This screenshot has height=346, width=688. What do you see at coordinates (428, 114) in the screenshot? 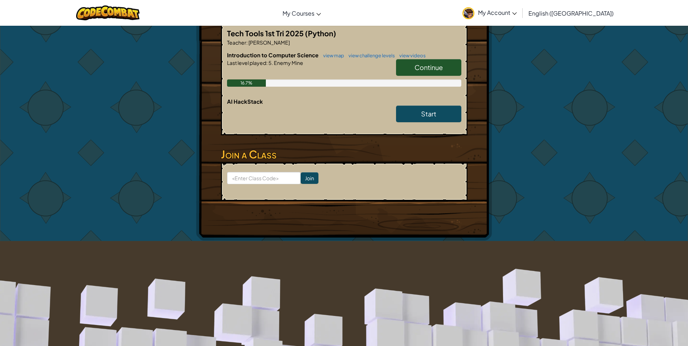
I see `a: Start` at bounding box center [428, 114].